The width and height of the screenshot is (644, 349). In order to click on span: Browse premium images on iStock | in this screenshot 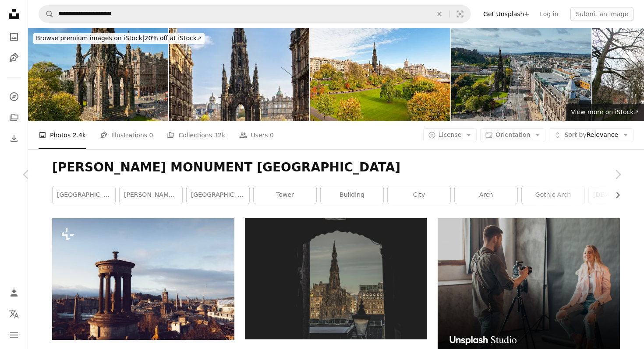, I will do `click(90, 38)`.